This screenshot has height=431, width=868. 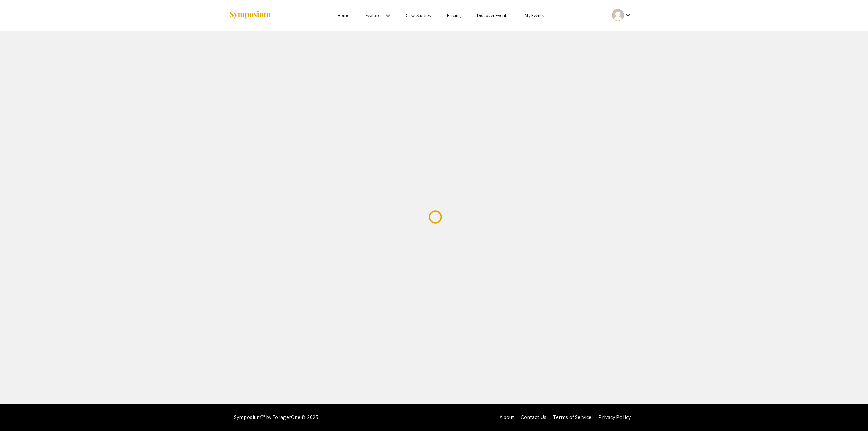 What do you see at coordinates (388, 15) in the screenshot?
I see `mat-icon: Expand Features list` at bounding box center [388, 15].